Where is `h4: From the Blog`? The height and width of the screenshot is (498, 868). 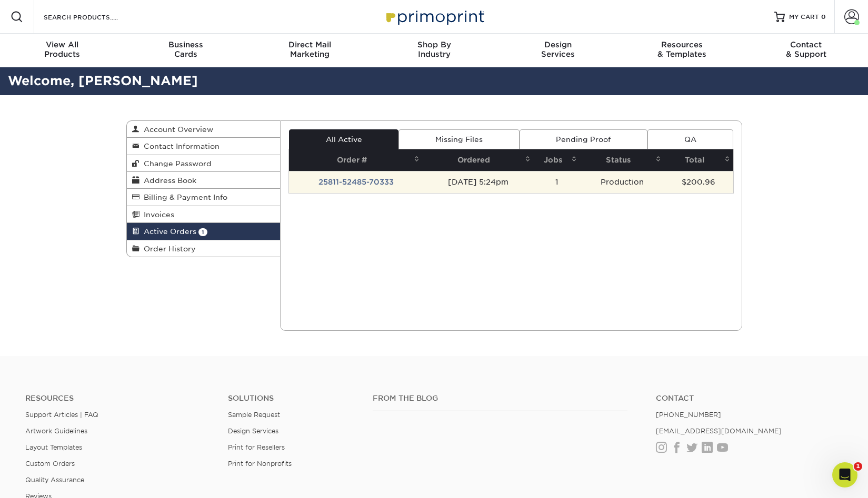 h4: From the Blog is located at coordinates (500, 398).